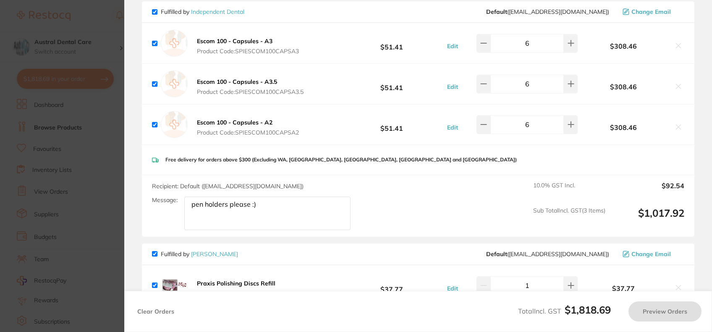  What do you see at coordinates (235, 41) in the screenshot?
I see `b: Escom 100 - Capsules - A3` at bounding box center [235, 41].